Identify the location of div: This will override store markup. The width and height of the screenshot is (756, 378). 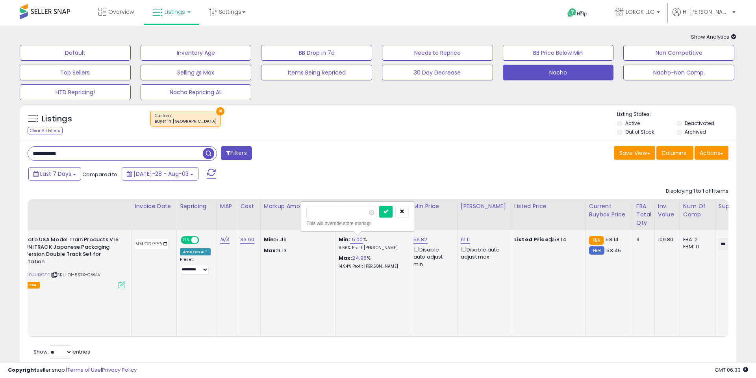
(358, 223).